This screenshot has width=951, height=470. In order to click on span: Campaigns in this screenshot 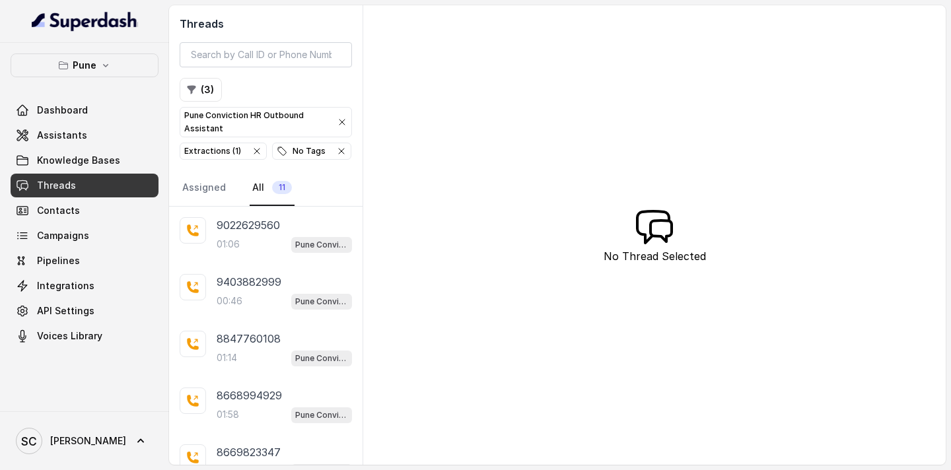, I will do `click(63, 236)`.